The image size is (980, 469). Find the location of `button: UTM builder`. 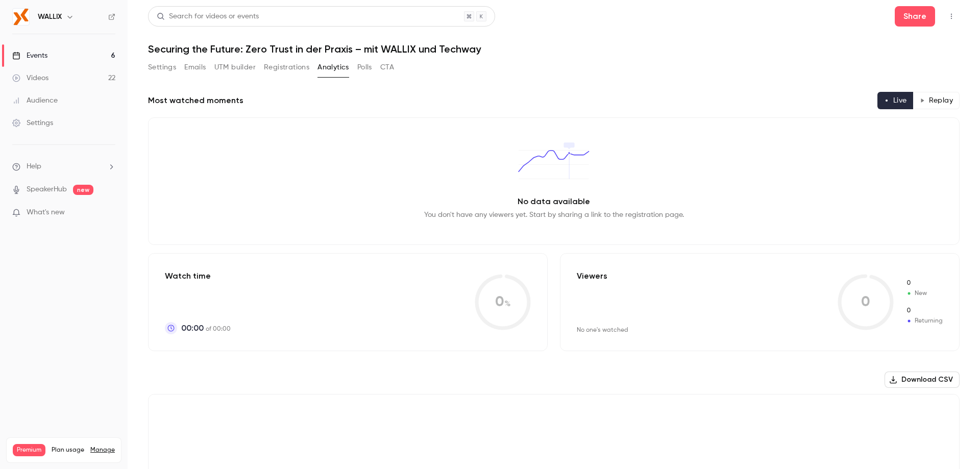

button: UTM builder is located at coordinates (235, 68).